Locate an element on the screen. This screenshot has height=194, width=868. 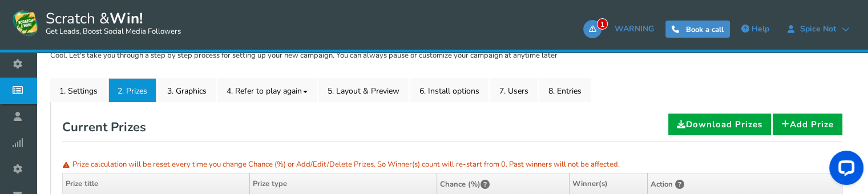
small: Get Leads, Boost Social Media Followers is located at coordinates (113, 32).